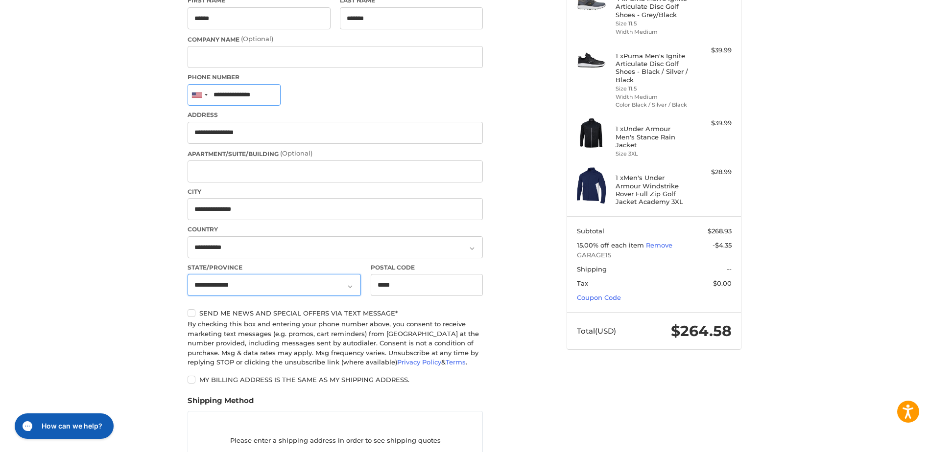  Describe the element at coordinates (653, 189) in the screenshot. I see `h4: 1 x Men's Under Armour Windstrike Rover Full Zip Golf Jacket Academy 3XL` at that location.